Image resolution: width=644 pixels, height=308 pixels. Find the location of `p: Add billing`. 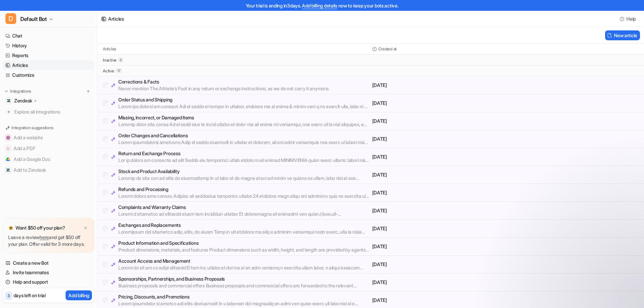

p: Add billing is located at coordinates (79, 295).